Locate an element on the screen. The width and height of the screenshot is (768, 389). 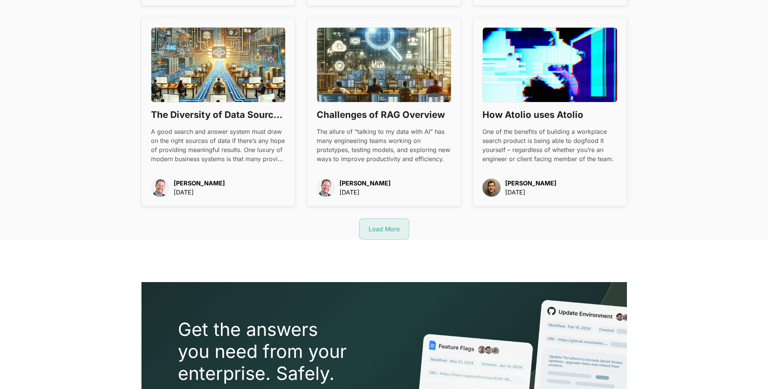
div: The allure of “talking to my data with AI” has many engineering teams working on prototypes, test... is located at coordinates (384, 145).